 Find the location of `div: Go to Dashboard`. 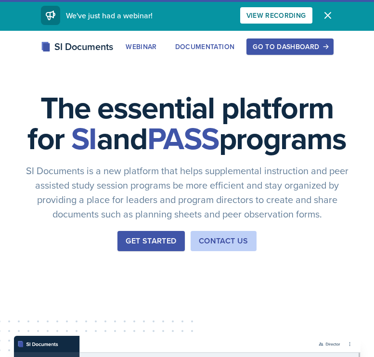

div: Go to Dashboard is located at coordinates (289, 47).